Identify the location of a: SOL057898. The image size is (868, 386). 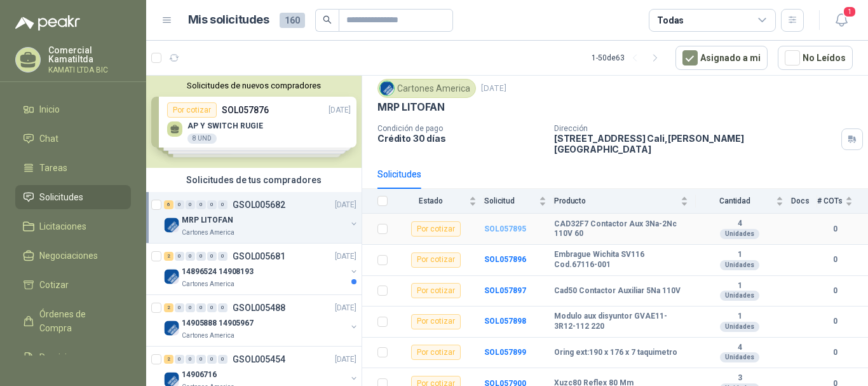
(505, 321).